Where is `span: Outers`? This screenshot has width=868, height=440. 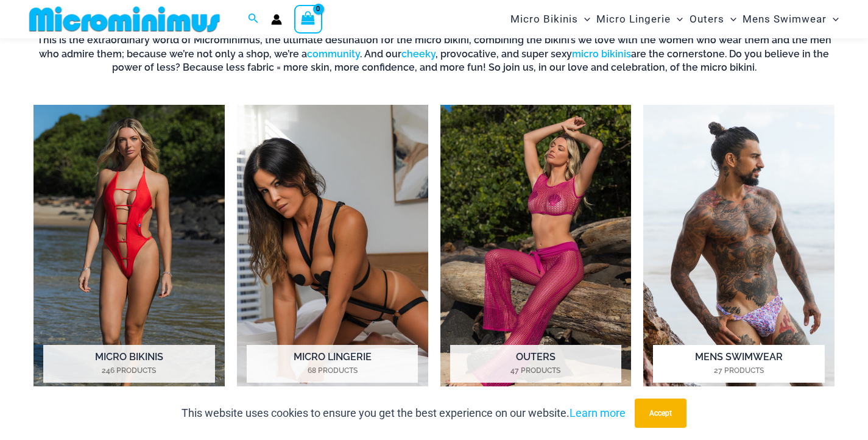
span: Outers is located at coordinates (707, 19).